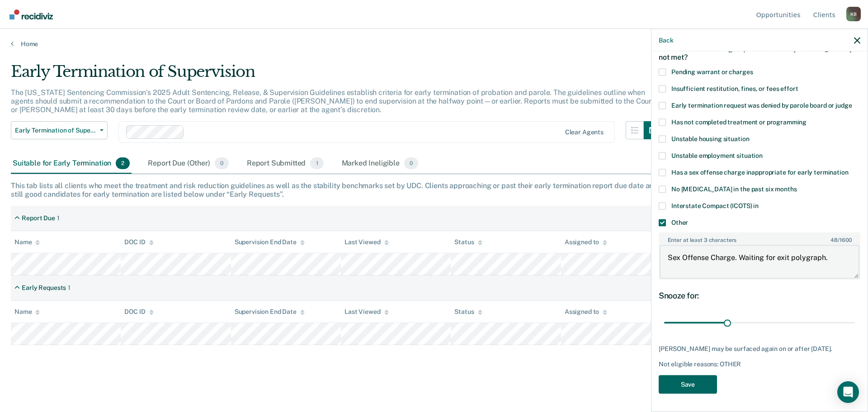 This screenshot has height=412, width=868. What do you see at coordinates (123, 163) in the screenshot?
I see `span: 2` at bounding box center [123, 163].